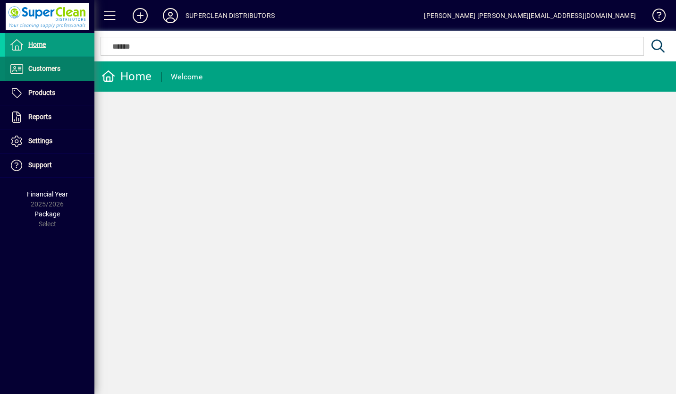 This screenshot has height=394, width=676. I want to click on button: Profile, so click(171, 16).